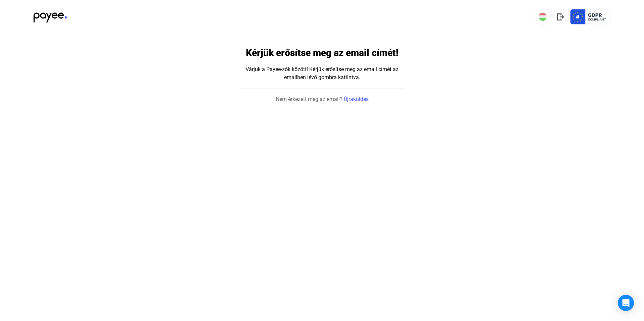  I want to click on div: Open Intercom Messenger, so click(627, 303).